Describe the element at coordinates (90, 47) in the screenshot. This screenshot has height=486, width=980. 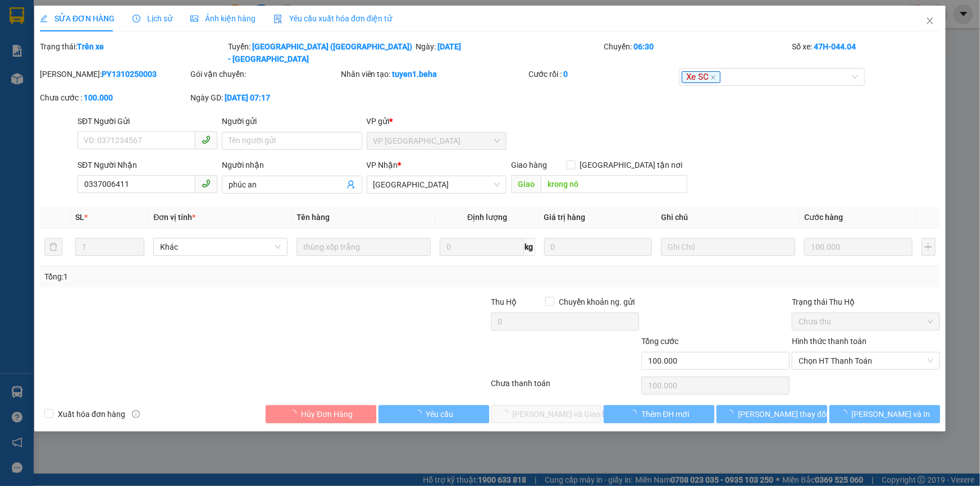
I see `b: Trên xe` at that location.